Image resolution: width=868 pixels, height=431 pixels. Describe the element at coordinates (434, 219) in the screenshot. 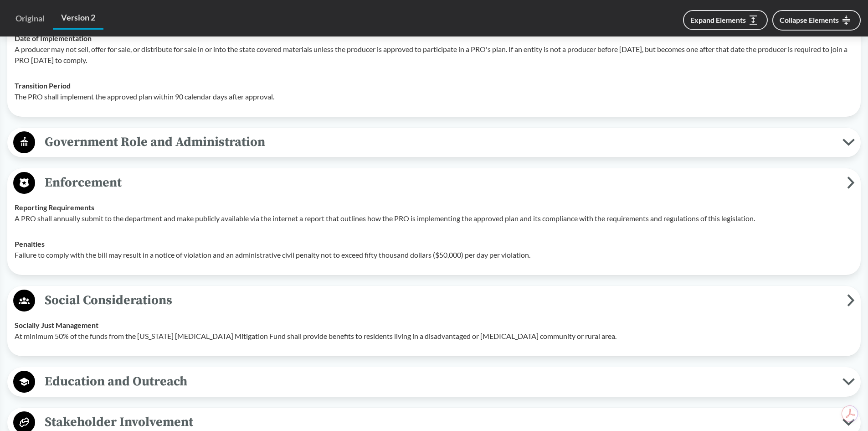

I see `p: A PRO shall annually submit to the department and make publicly available via the internet a repo...` at that location.